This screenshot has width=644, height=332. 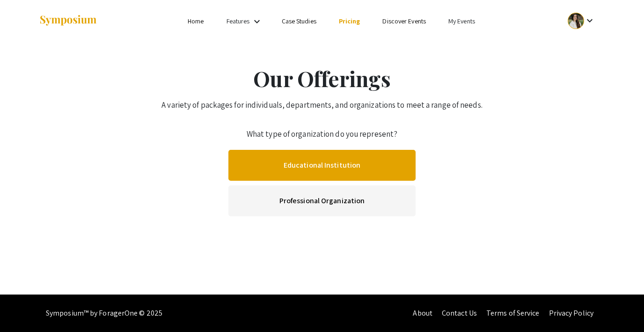 What do you see at coordinates (322, 135) in the screenshot?
I see `p: What type of organization do you represent?` at bounding box center [322, 135].